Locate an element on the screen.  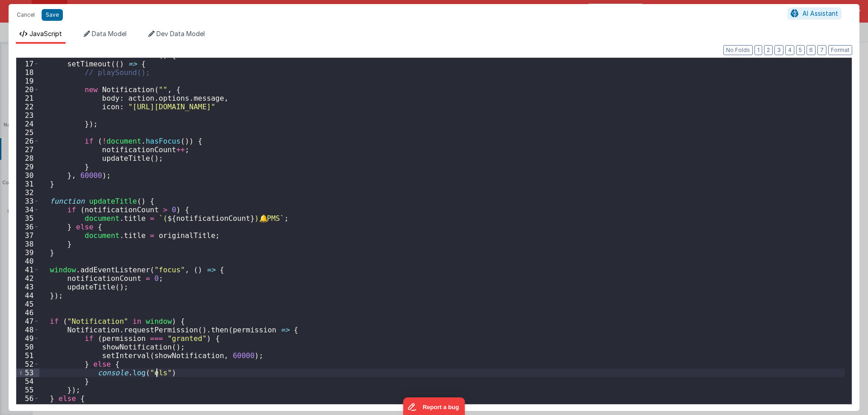
div: 19 is located at coordinates (27, 81).